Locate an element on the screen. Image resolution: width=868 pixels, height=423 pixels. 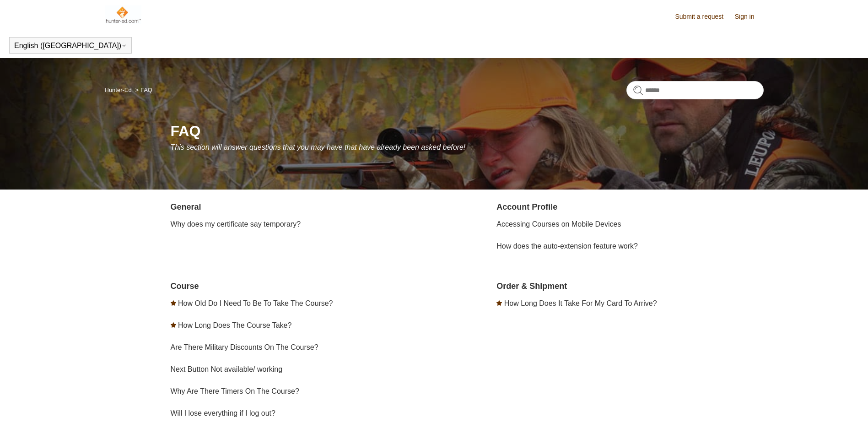
a: Order & Shipment is located at coordinates (531, 286).